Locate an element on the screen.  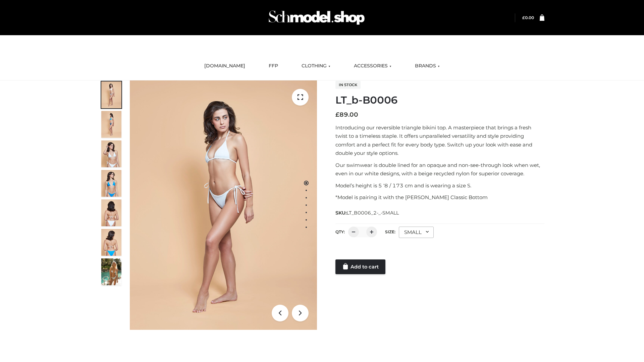
img: ArielClassicBikiniTop_CloudNine_AzureSky_OW114ECO_8-scaled.jpg is located at coordinates (112, 242).